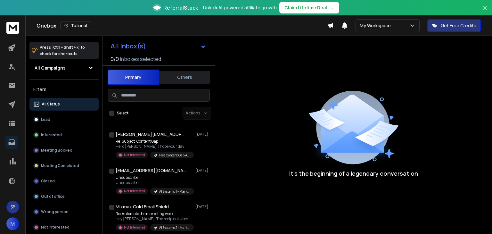  Describe the element at coordinates (181, 8) in the screenshot. I see `span: ReferralStack` at that location.